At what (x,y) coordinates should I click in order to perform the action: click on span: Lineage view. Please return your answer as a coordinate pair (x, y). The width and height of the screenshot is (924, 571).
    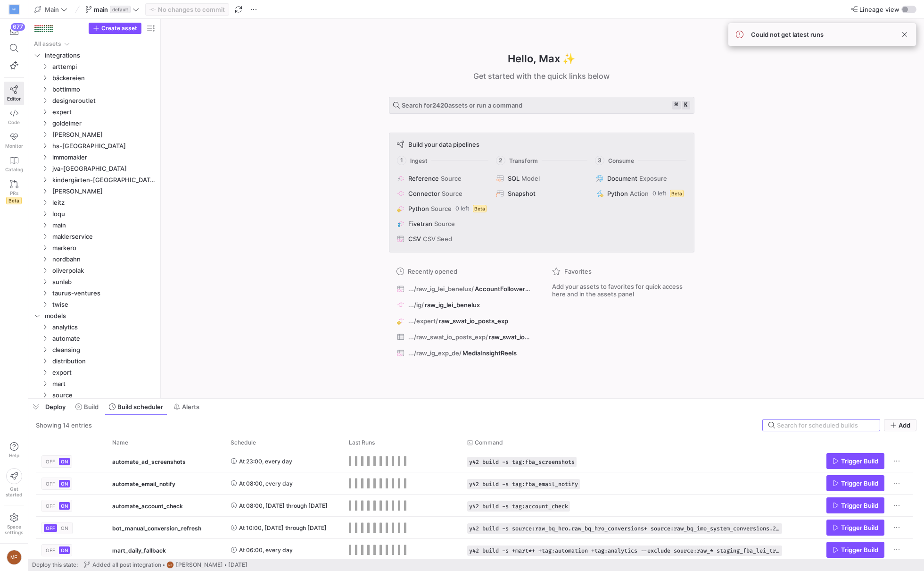
    Looking at the image, I should click on (879, 9).